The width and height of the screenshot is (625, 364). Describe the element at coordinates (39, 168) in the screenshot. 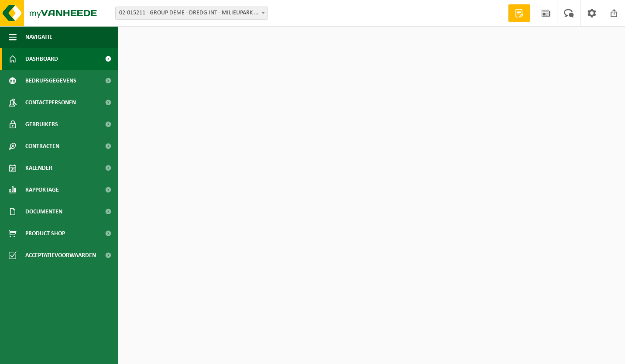

I see `span: Kalender` at that location.